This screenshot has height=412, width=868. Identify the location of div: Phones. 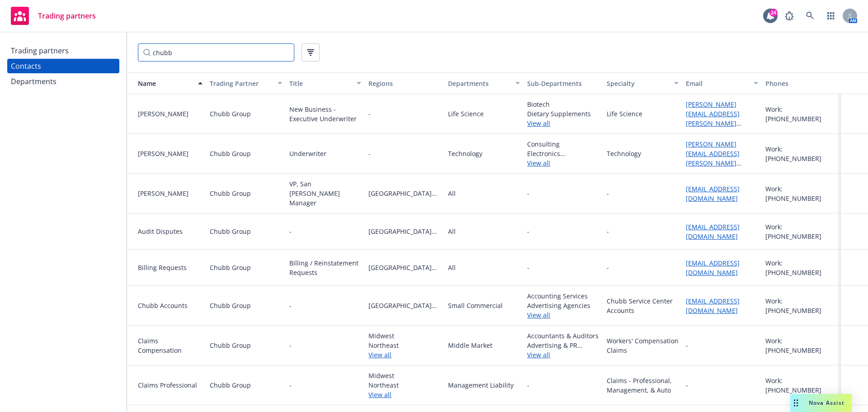
(802, 83).